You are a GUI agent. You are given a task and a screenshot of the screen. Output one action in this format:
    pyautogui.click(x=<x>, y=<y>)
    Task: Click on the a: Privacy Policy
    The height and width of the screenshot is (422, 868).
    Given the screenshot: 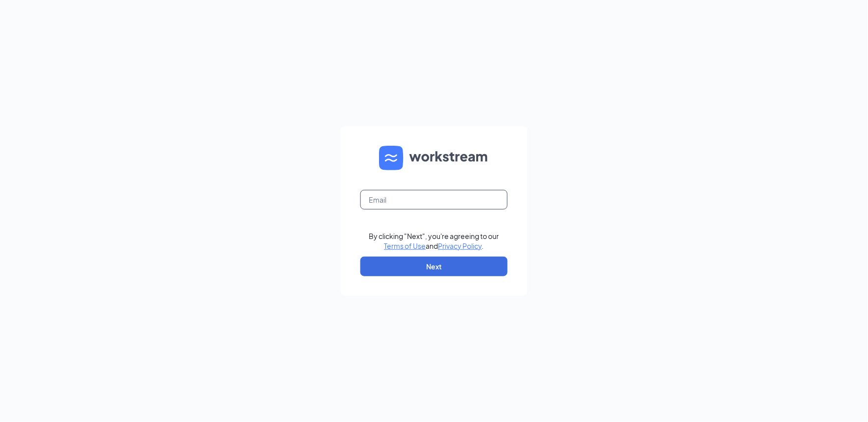 What is the action you would take?
    pyautogui.click(x=460, y=246)
    